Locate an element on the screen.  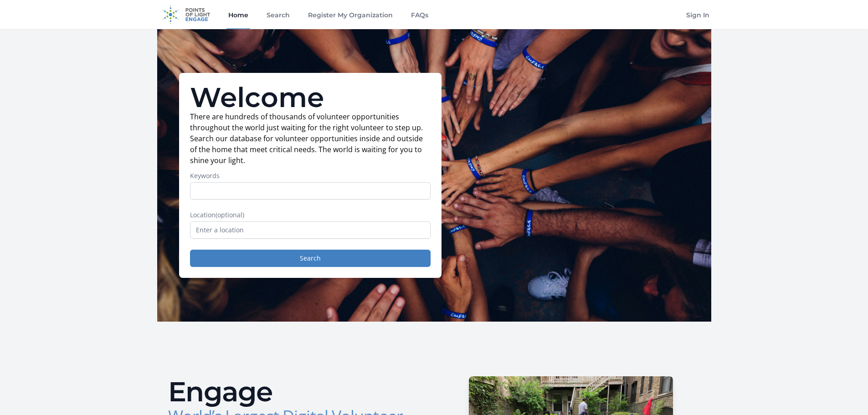
button: Search is located at coordinates (310, 259).